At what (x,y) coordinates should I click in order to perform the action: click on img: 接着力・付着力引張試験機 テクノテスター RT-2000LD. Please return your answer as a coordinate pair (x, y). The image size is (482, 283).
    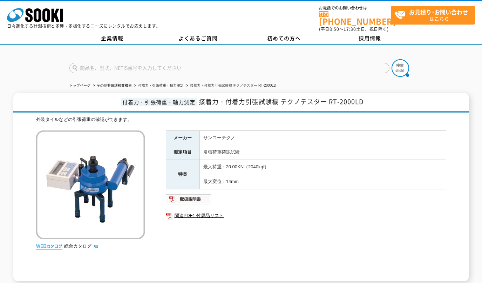
    Looking at the image, I should click on (90, 185).